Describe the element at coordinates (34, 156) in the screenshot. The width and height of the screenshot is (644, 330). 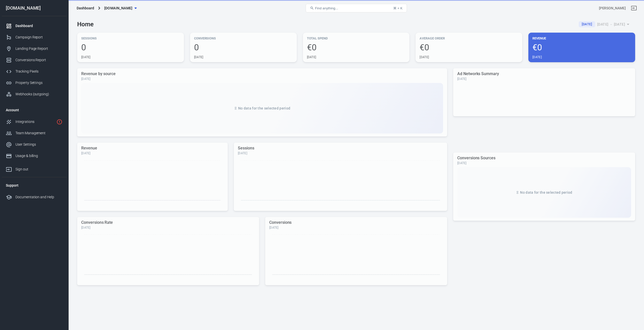
I see `a: Usage & billing` at that location.